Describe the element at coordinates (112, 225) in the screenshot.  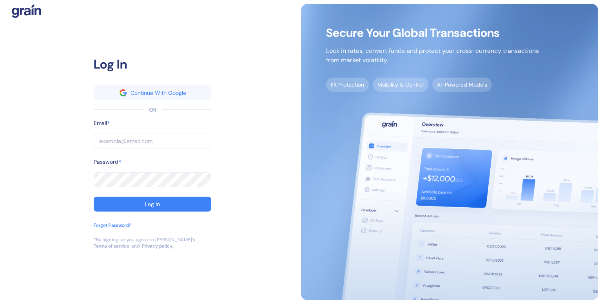
I see `div: Forgot Password?` at that location.